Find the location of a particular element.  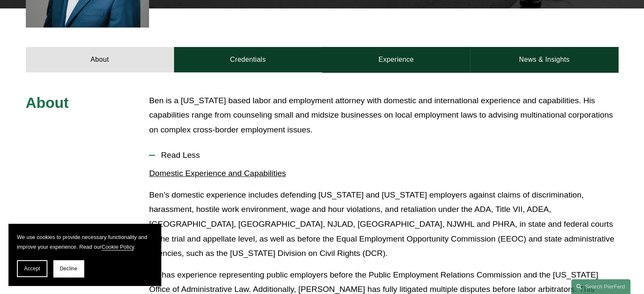

a: About is located at coordinates (100, 60).